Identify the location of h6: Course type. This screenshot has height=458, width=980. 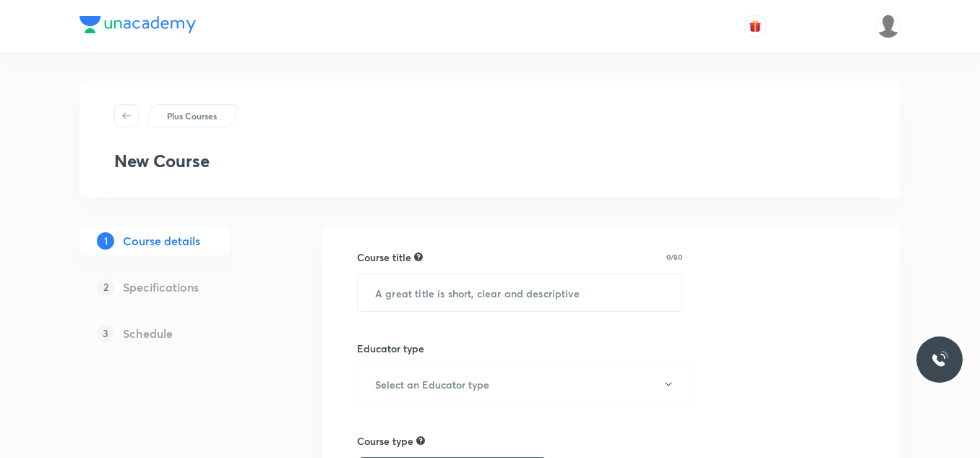
(385, 440).